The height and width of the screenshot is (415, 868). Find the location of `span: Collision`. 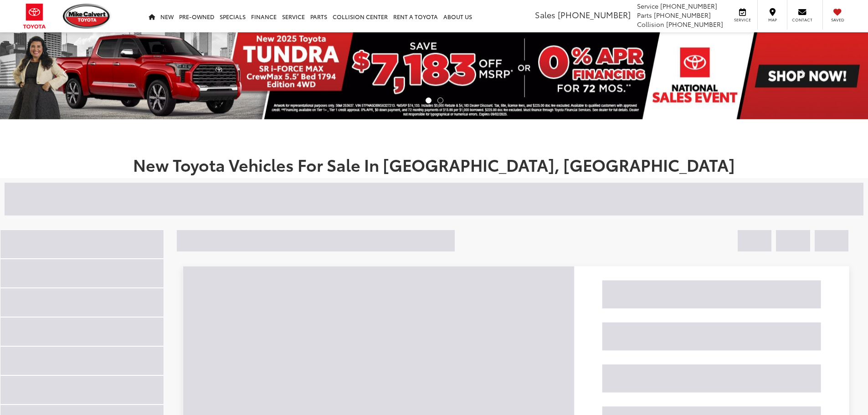

span: Collision is located at coordinates (651, 24).